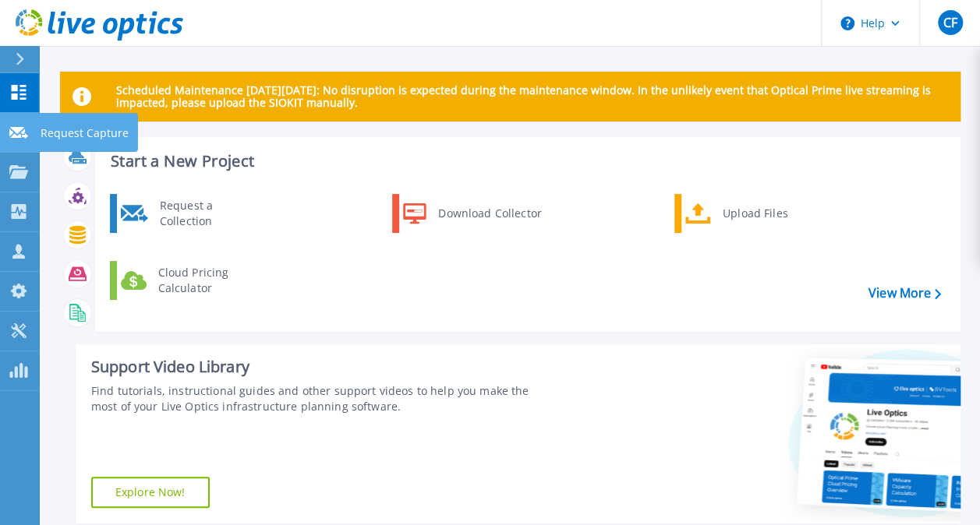 This screenshot has width=980, height=525. Describe the element at coordinates (190, 214) in the screenshot. I see `a: Request a Collection` at that location.